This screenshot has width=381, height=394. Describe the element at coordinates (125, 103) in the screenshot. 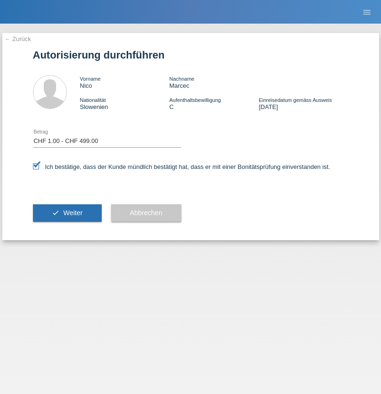

I see `div: Slowenien` at that location.